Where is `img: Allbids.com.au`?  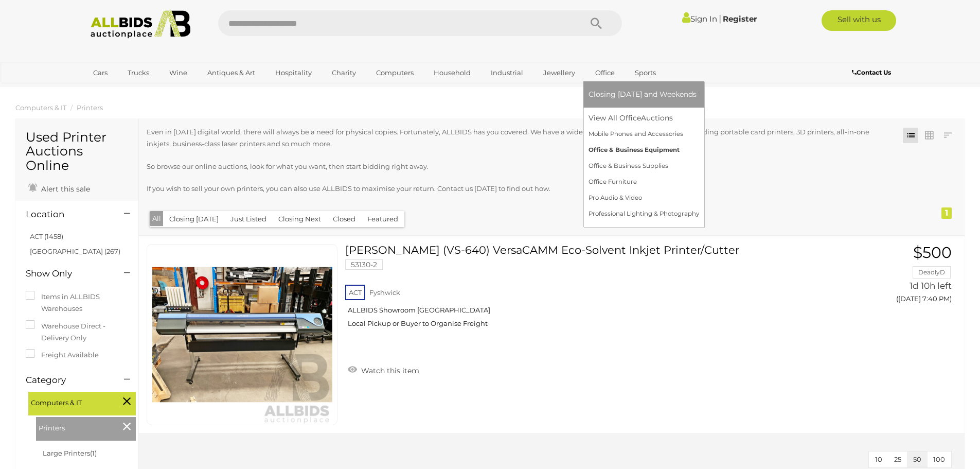
img: Allbids.com.au is located at coordinates (140, 24).